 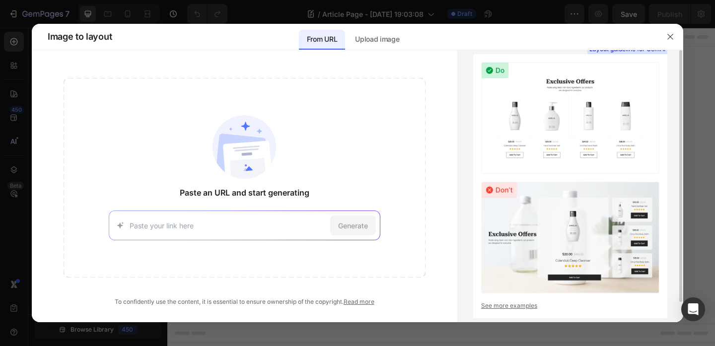 I want to click on span: Generate, so click(x=353, y=226).